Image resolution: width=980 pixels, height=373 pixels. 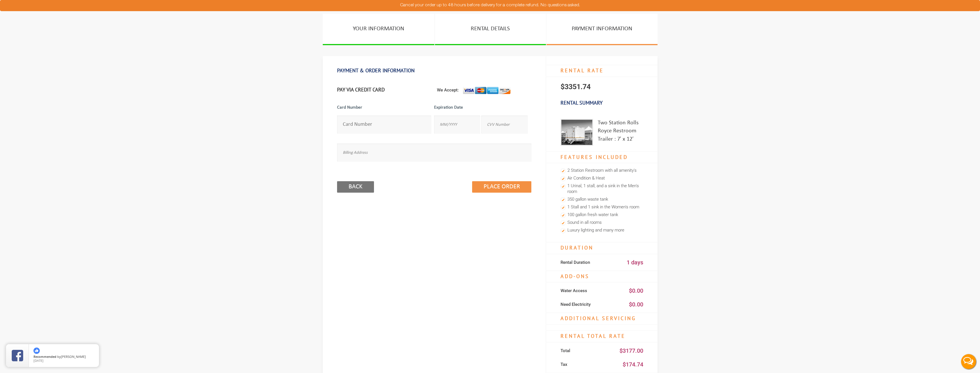 I want to click on label: Expiration Date, so click(x=481, y=110).